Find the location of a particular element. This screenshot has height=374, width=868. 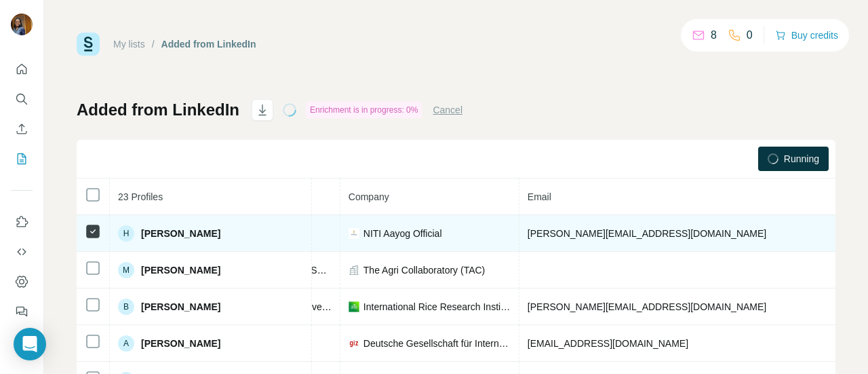

button: Use Surfe API is located at coordinates (22, 252).